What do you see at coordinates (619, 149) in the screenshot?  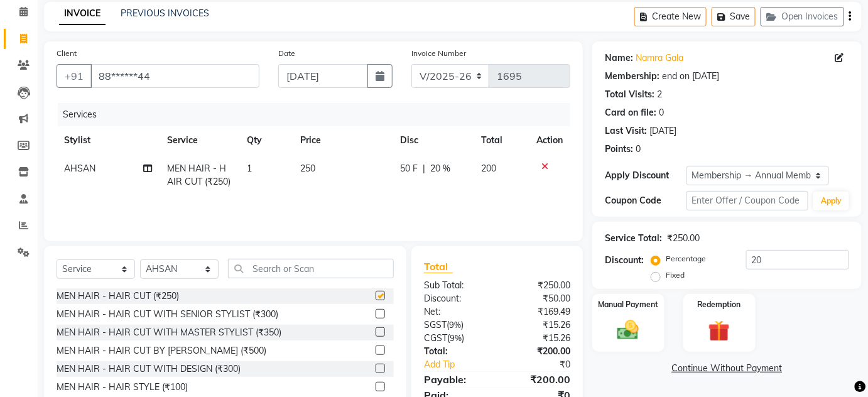 I see `div: Points:` at bounding box center [619, 149].